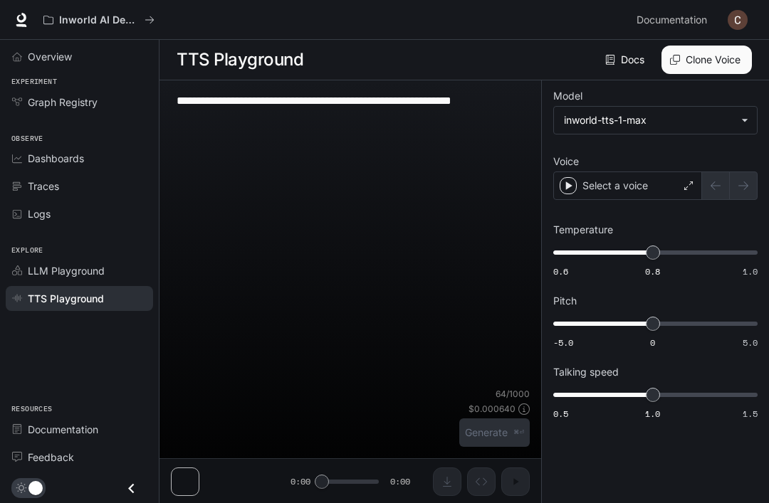 This screenshot has height=503, width=769. Describe the element at coordinates (39, 214) in the screenshot. I see `span: Logs` at that location.